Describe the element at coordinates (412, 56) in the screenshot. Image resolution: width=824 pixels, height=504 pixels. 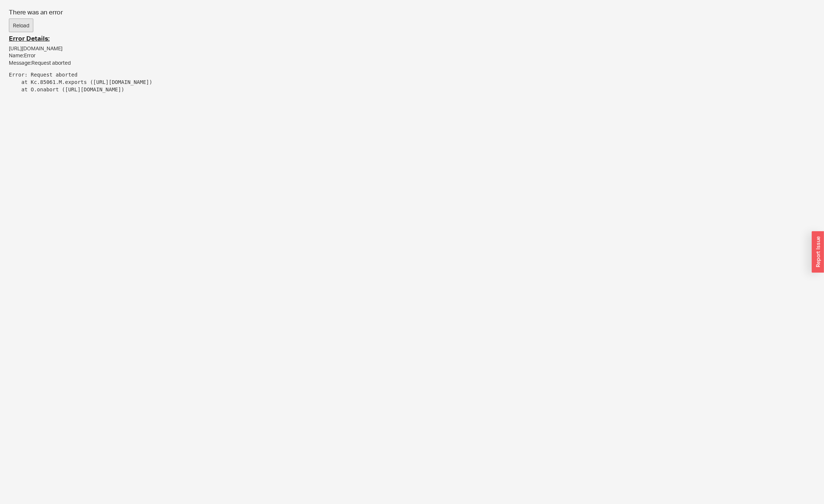
I see `div: Name: Error` at that location.